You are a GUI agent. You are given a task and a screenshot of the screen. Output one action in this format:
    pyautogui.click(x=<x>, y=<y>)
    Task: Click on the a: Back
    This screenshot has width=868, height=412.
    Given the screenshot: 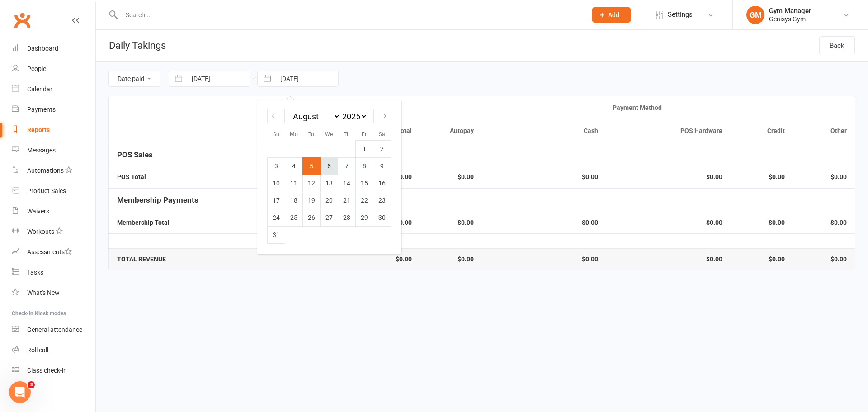 What is the action you would take?
    pyautogui.click(x=837, y=46)
    